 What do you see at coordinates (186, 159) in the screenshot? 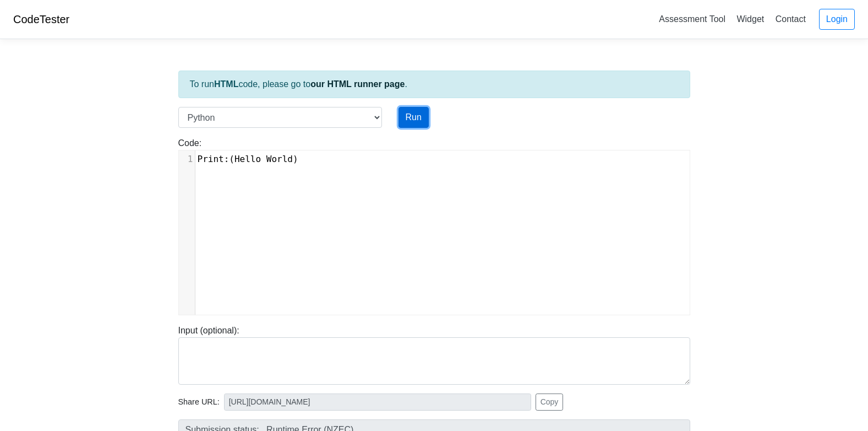
I see `div: 1` at bounding box center [186, 159].